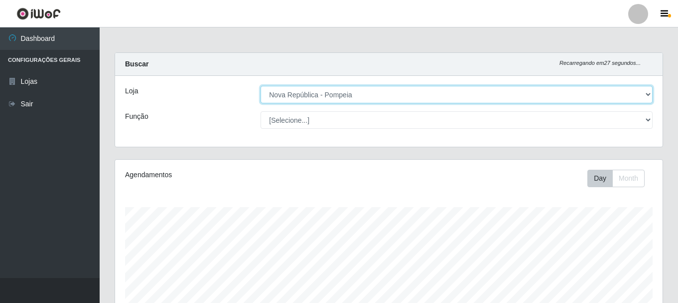 Image resolution: width=678 pixels, height=303 pixels. I want to click on div: Agendamentos, so click(231, 174).